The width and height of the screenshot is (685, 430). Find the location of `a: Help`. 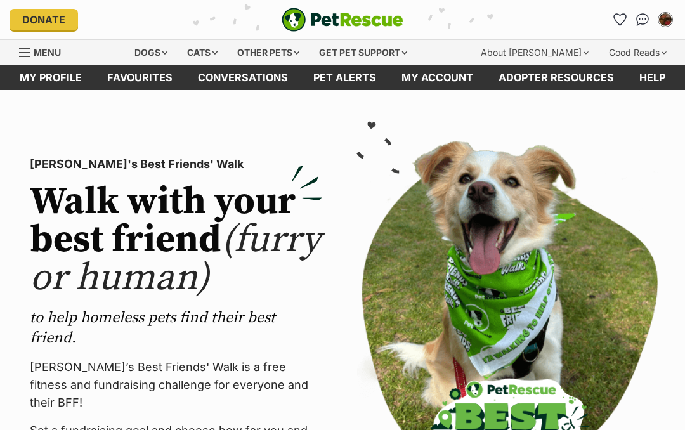

a: Help is located at coordinates (652, 77).